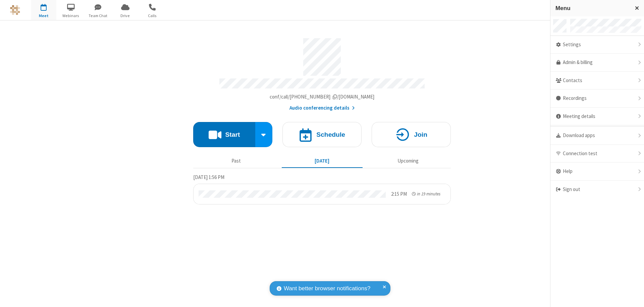  What do you see at coordinates (224, 134) in the screenshot?
I see `button: Start` at bounding box center [224, 134].